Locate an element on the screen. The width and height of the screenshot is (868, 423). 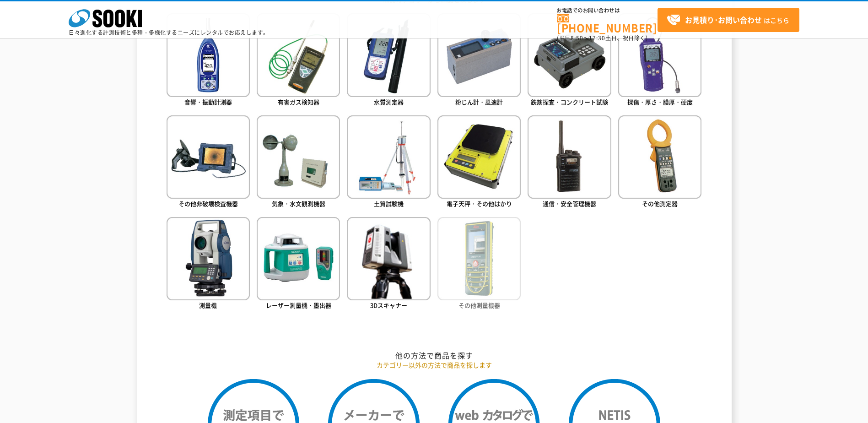
a: 土質試験機 is located at coordinates (388, 163).